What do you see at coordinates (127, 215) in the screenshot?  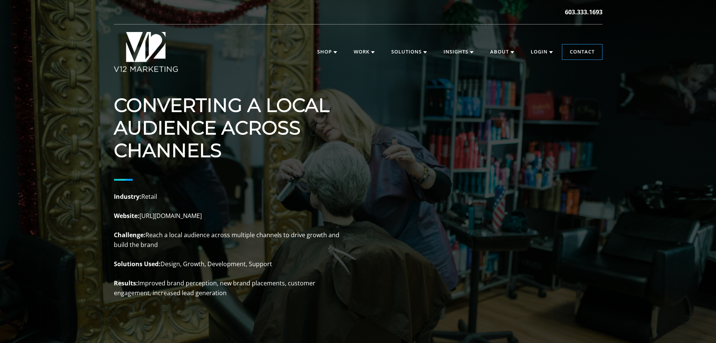 I see `strong: Website:` at bounding box center [127, 215].